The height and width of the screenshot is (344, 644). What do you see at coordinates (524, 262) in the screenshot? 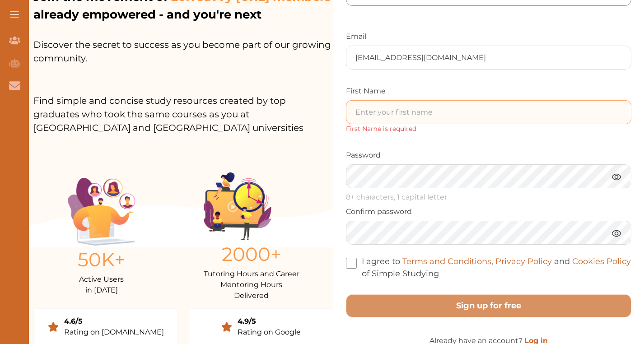
I see `a: Privacy Policy` at bounding box center [524, 262].